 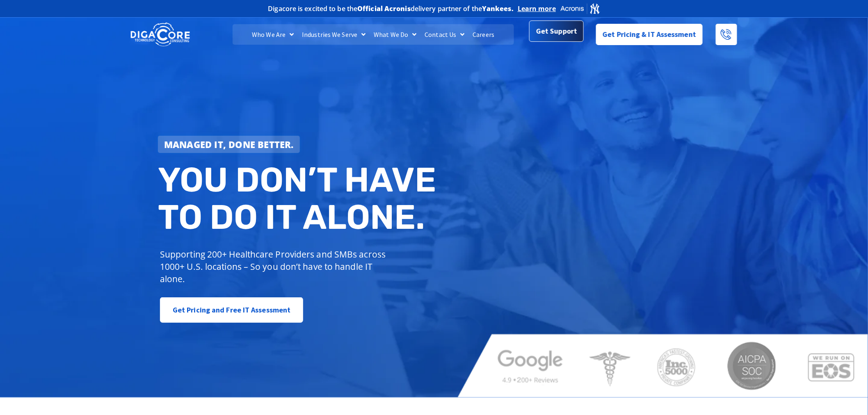 I want to click on a: Managed IT, done better., so click(x=229, y=144).